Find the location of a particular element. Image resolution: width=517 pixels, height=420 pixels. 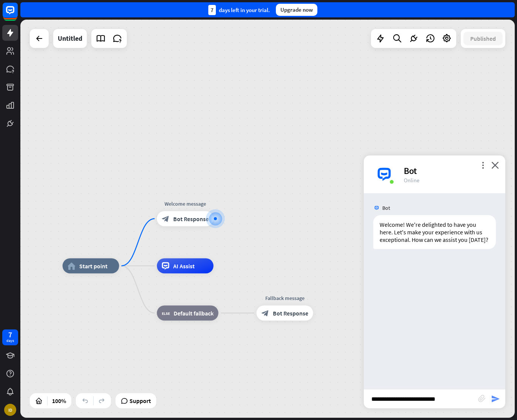

div: Online is located at coordinates (450, 180).